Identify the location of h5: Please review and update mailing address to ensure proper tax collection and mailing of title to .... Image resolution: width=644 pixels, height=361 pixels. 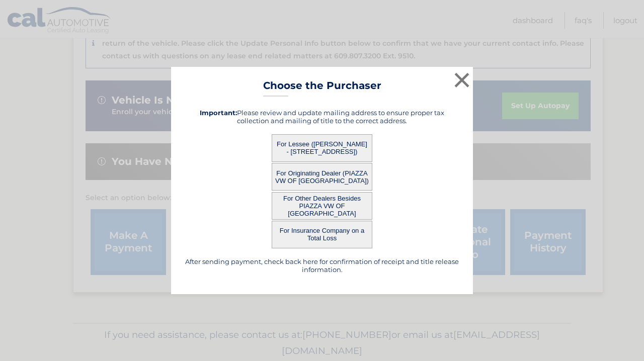
(322, 117).